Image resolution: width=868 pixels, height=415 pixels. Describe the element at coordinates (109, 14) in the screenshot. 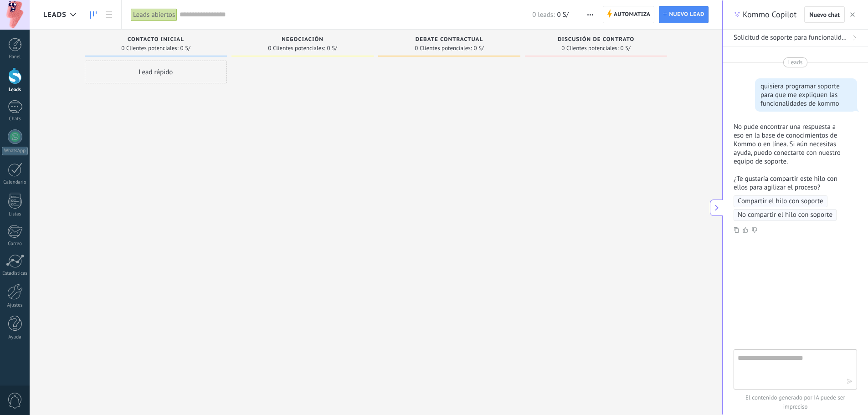

I see `a: Lista` at that location.